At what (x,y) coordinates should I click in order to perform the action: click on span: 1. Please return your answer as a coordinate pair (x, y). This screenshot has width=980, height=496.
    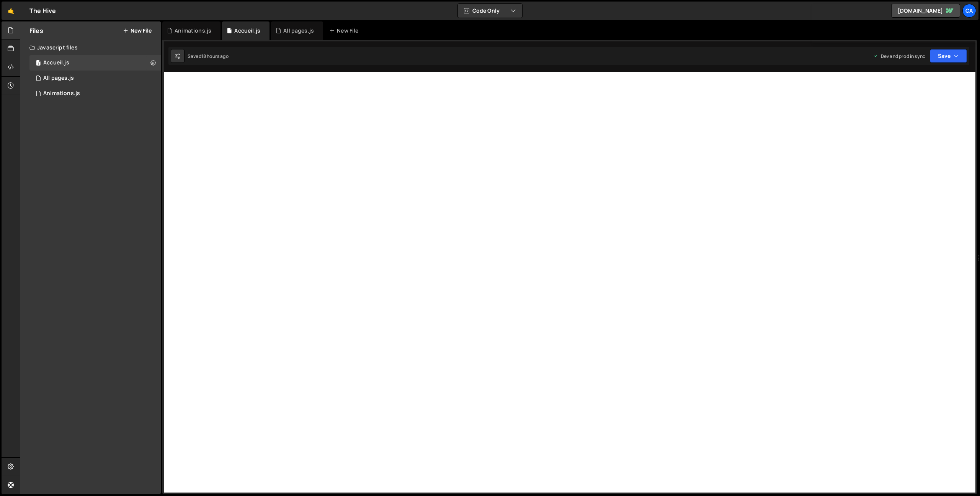
    Looking at the image, I should click on (38, 64).